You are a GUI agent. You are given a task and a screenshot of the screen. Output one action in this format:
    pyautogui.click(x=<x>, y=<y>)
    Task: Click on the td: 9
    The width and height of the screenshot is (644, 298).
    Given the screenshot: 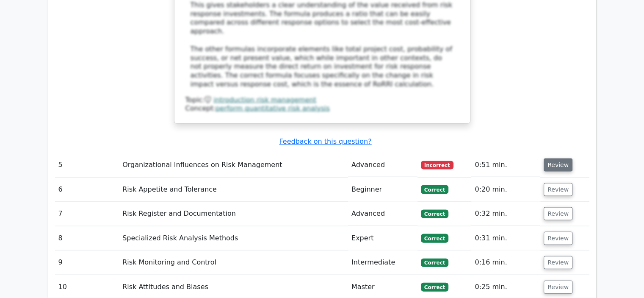 What is the action you would take?
    pyautogui.click(x=88, y=262)
    